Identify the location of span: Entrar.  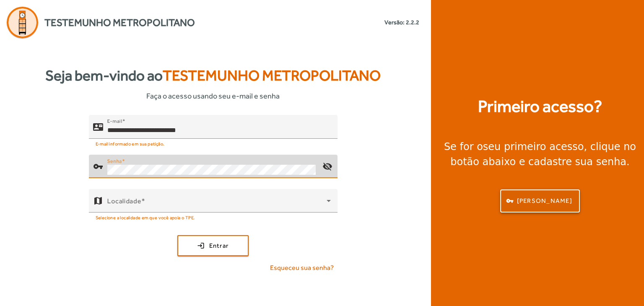
(219, 246).